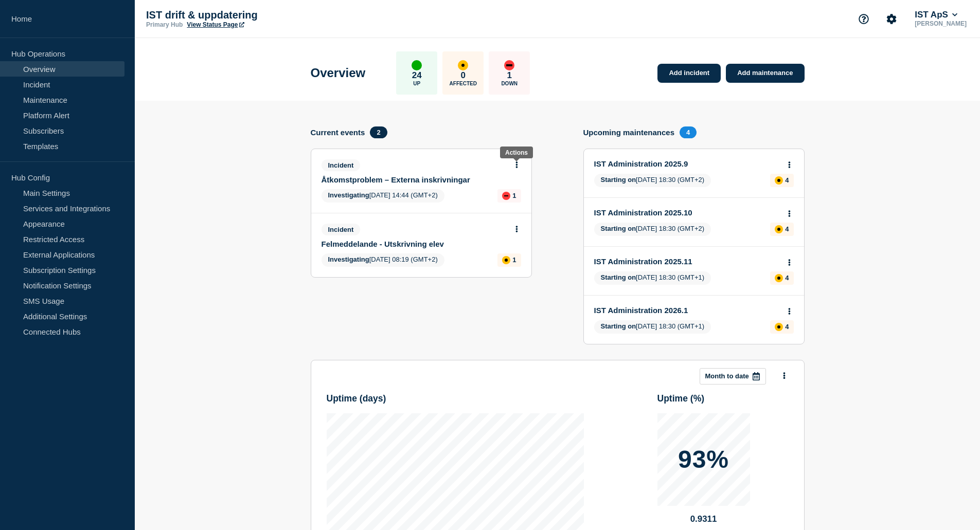 The height and width of the screenshot is (530, 980). Describe the element at coordinates (416, 75) in the screenshot. I see `p: 24` at that location.